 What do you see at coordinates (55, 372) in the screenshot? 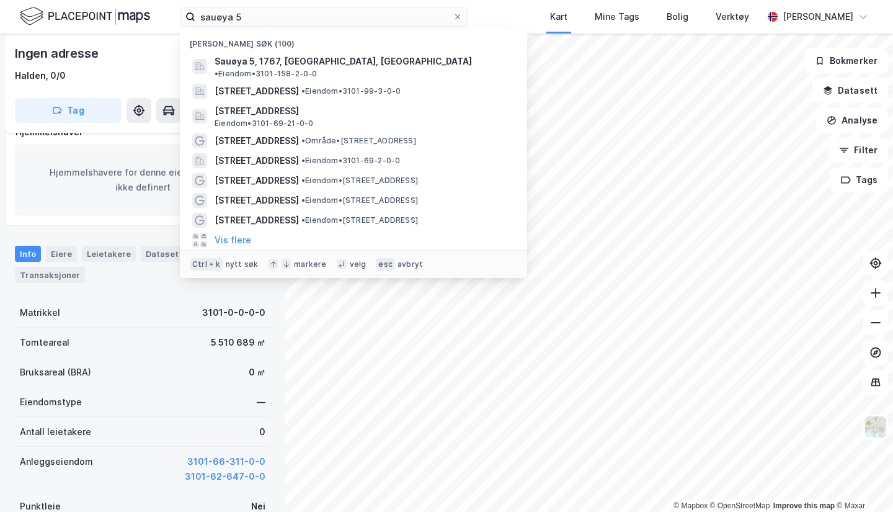
I see `div: Bruksareal (BRA)` at bounding box center [55, 372].